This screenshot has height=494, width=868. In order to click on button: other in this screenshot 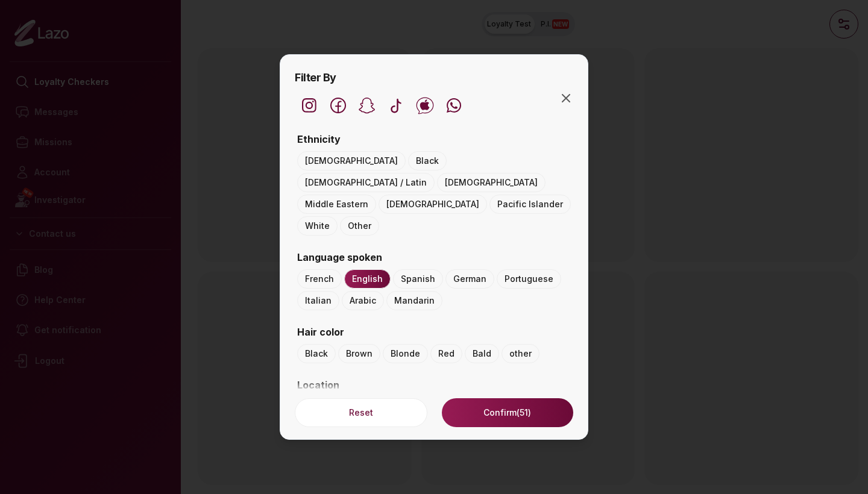, I will do `click(520, 353)`.